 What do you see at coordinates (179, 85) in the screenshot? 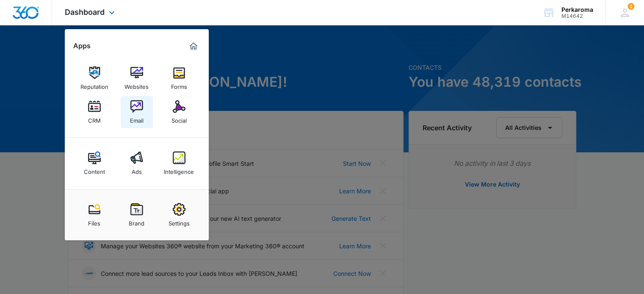
I see `div: Forms` at bounding box center [179, 85].